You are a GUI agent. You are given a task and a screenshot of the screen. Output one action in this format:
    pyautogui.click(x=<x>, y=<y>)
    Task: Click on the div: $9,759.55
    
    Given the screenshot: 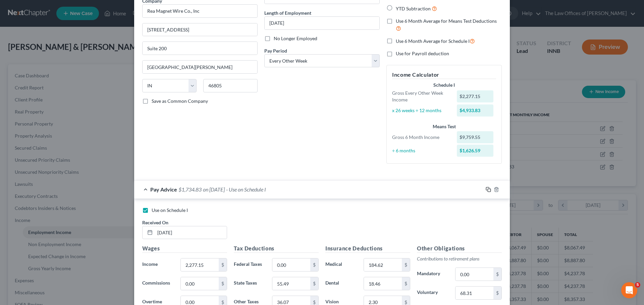 What is the action you would take?
    pyautogui.click(x=475, y=138)
    